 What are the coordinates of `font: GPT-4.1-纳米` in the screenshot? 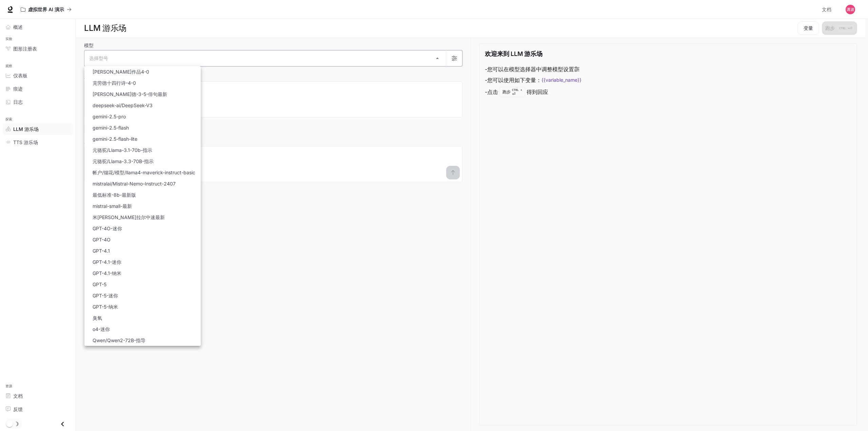 It's located at (107, 273).